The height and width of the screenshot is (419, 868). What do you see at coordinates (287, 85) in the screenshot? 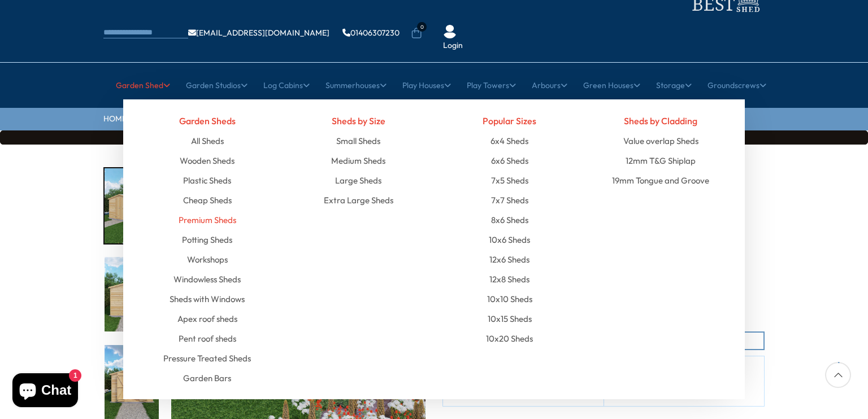
I see `a: Log Cabins` at bounding box center [287, 85].